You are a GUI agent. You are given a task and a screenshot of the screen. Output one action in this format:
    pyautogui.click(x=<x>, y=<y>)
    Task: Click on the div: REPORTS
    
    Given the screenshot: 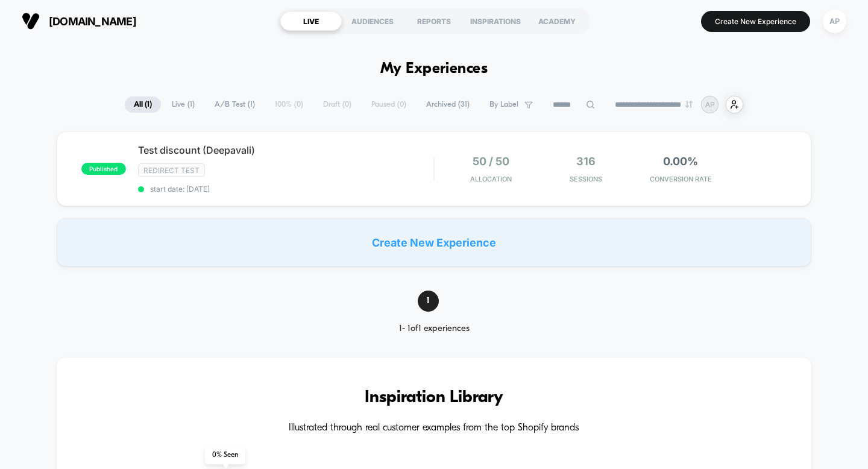 What is the action you would take?
    pyautogui.click(x=434, y=21)
    